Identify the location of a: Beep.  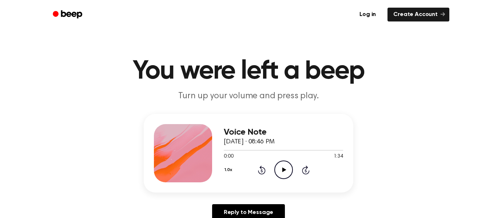
(68, 15).